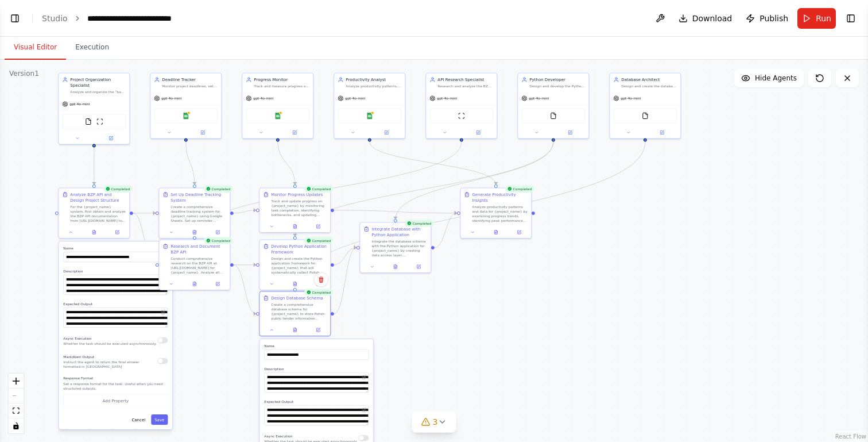 The width and height of the screenshot is (868, 442). Describe the element at coordinates (186, 116) in the screenshot. I see `img: Google Sheets` at that location.